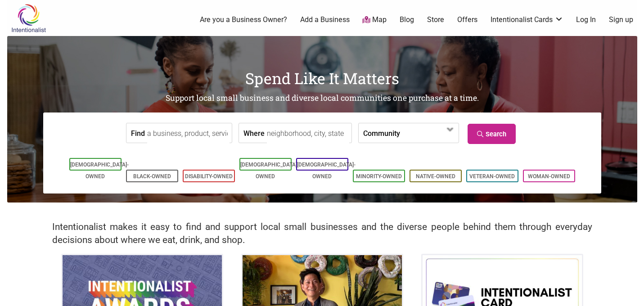 The width and height of the screenshot is (644, 306). What do you see at coordinates (322, 98) in the screenshot?
I see `h2: Support local small business and diverse local communities one purchase at a time.` at bounding box center [322, 98].